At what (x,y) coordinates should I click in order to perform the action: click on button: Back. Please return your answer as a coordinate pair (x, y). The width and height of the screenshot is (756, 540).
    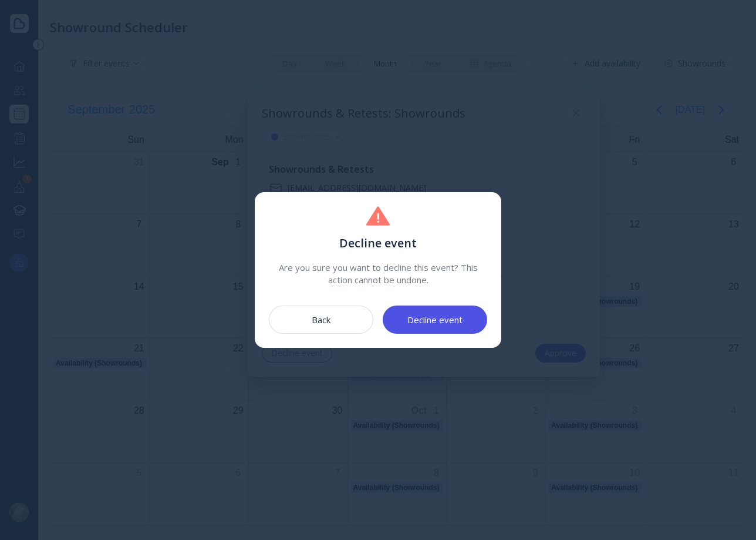
    Looking at the image, I should click on (321, 320).